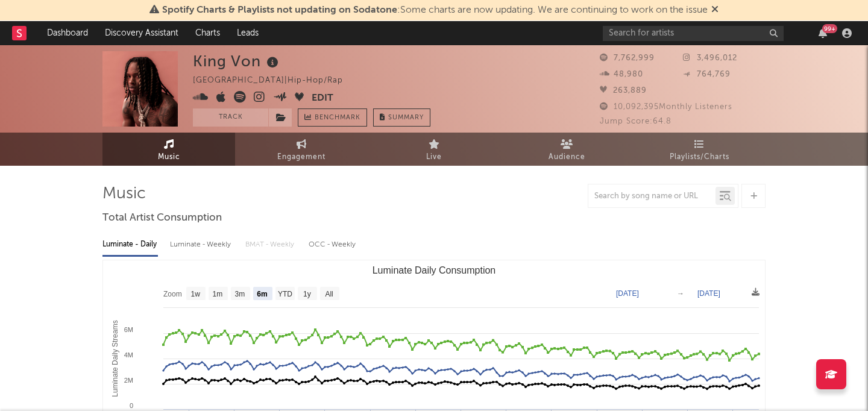 This screenshot has height=411, width=868. What do you see at coordinates (627, 58) in the screenshot?
I see `span: 7,762,999` at bounding box center [627, 58].